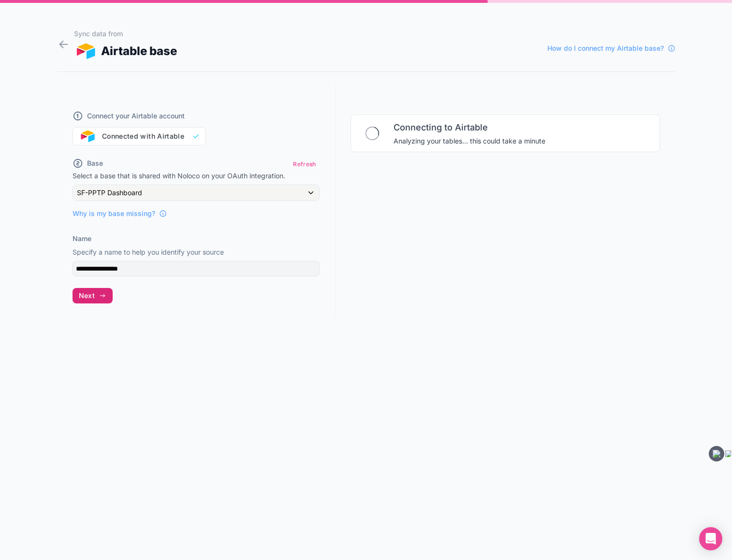 The height and width of the screenshot is (560, 732). Describe the element at coordinates (612, 48) in the screenshot. I see `a: How do I connect my Airtable base?` at that location.